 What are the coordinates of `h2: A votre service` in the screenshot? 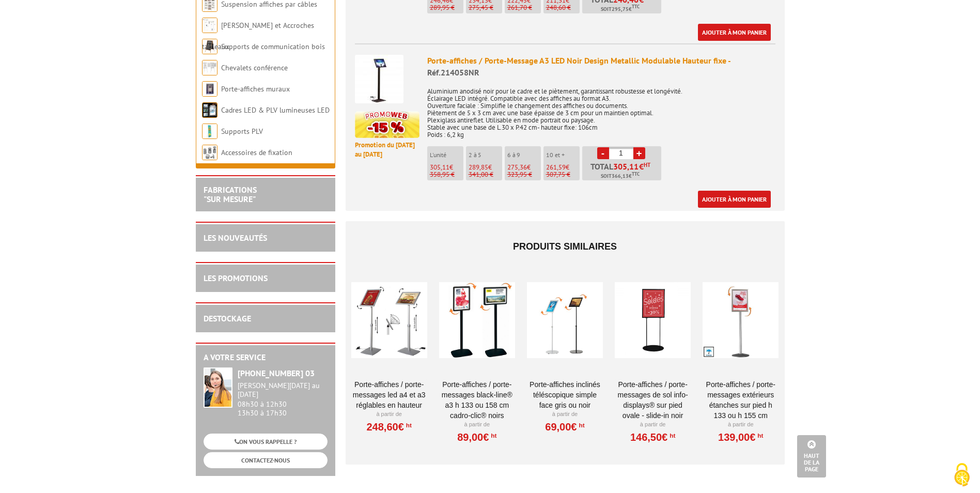 It's located at (265, 358).